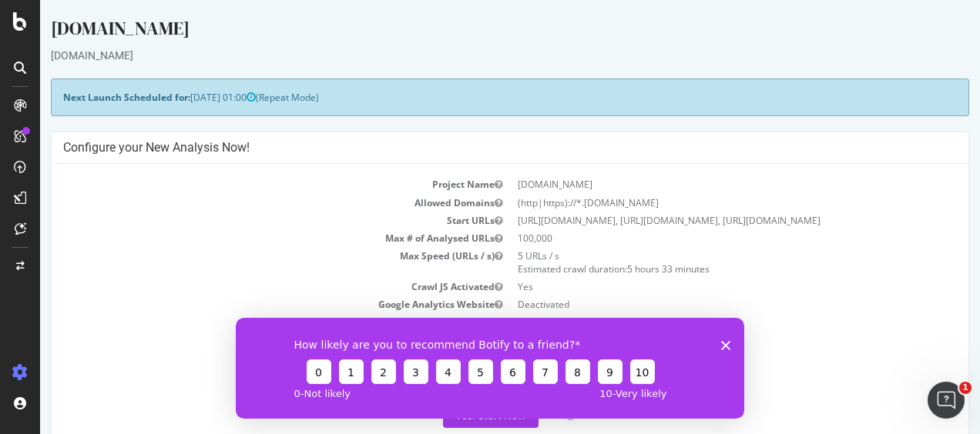 The width and height of the screenshot is (980, 434). I want to click on td: Sitemaps, so click(246, 322).